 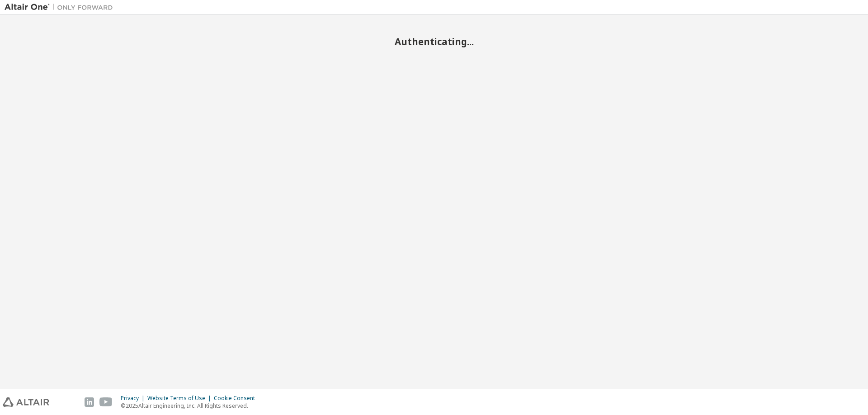 What do you see at coordinates (180, 399) in the screenshot?
I see `div: Website Terms of Use` at bounding box center [180, 399].